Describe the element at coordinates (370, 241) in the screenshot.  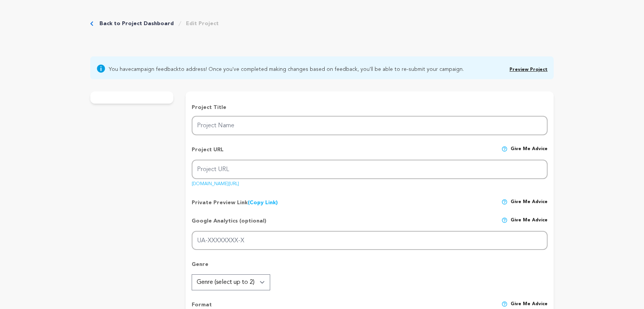
I see `input: UA-XXXXXXXX-X` at that location.